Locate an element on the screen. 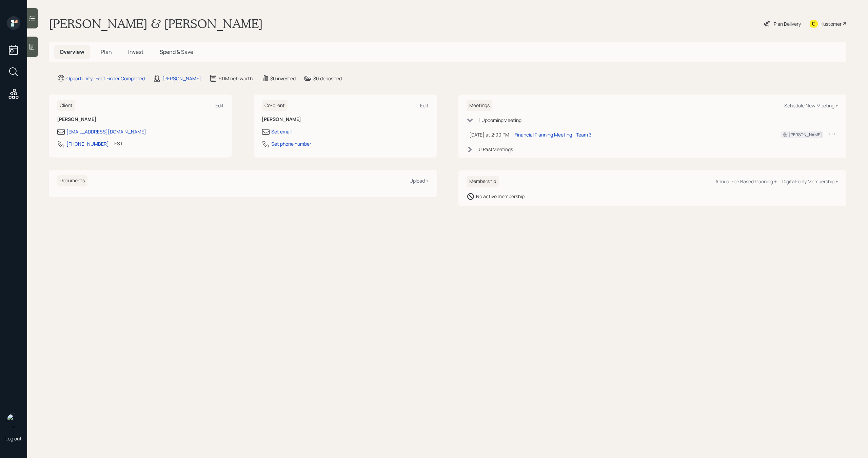 The width and height of the screenshot is (868, 458). span: Spend & Save is located at coordinates (176, 52).